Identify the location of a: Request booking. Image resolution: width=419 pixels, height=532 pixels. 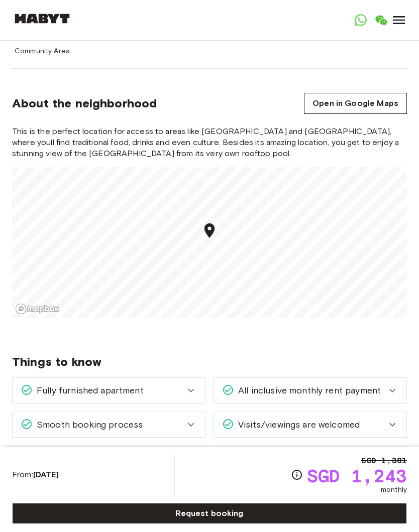
(210, 514).